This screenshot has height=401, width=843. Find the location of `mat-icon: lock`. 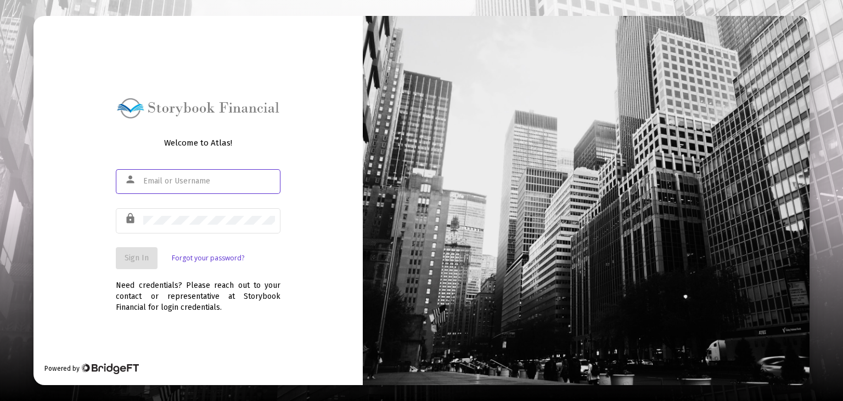

mat-icon: lock is located at coordinates (131, 218).